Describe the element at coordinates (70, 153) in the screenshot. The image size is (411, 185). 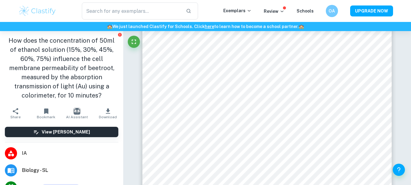
I see `span: IA` at that location.